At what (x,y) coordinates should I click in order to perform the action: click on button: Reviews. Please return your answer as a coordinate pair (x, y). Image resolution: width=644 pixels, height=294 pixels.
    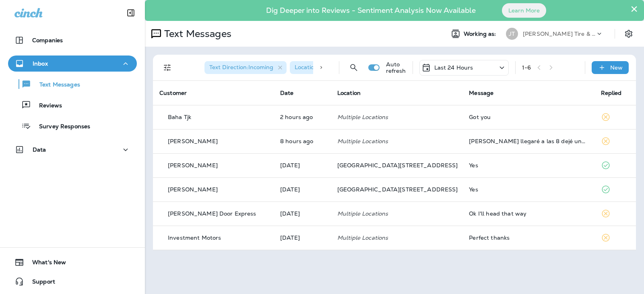
    Looking at the image, I should click on (73, 105).